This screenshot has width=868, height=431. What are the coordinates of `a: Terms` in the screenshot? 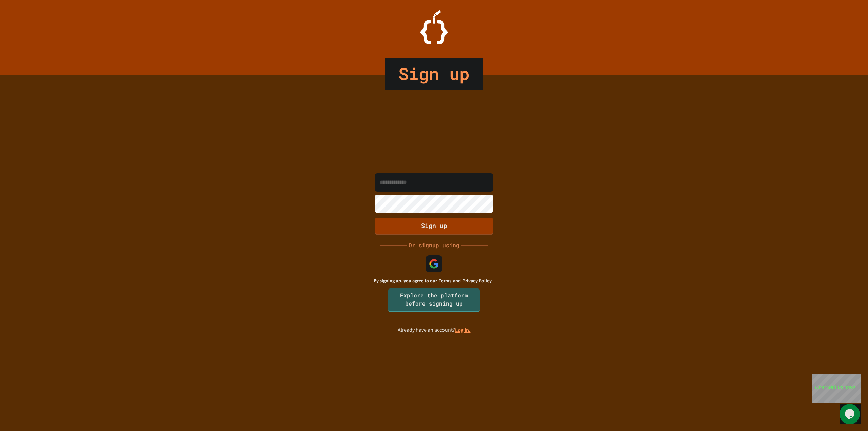 It's located at (445, 281).